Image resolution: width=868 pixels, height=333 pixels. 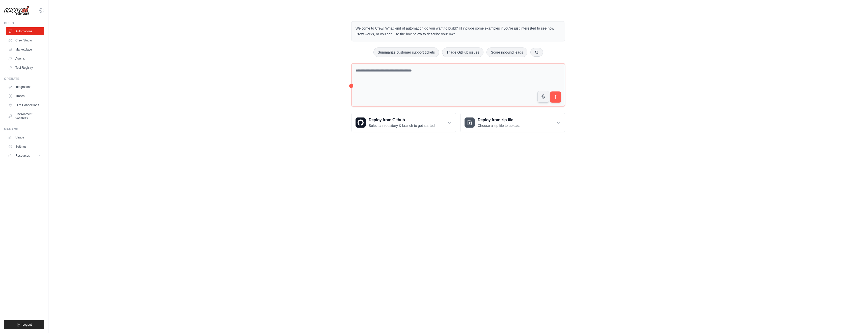 What do you see at coordinates (463, 52) in the screenshot?
I see `button: Triage GitHub issues` at bounding box center [463, 52].